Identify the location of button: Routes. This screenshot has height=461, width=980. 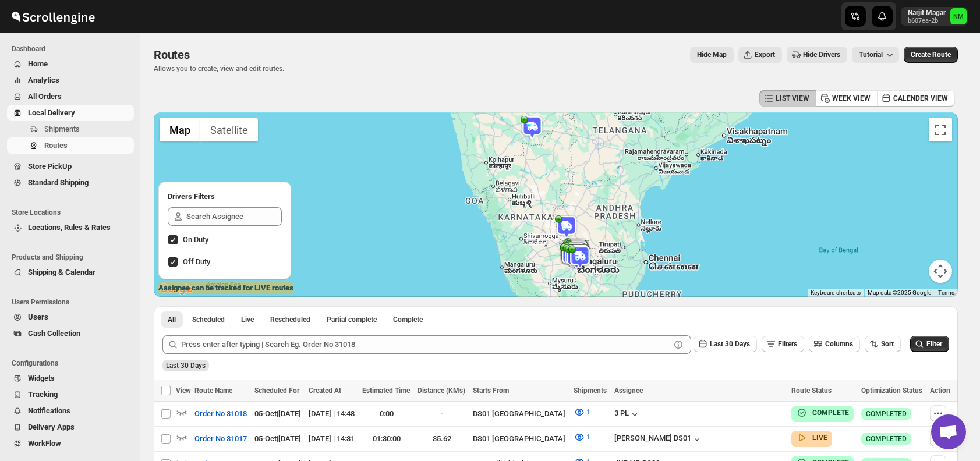
(70, 146).